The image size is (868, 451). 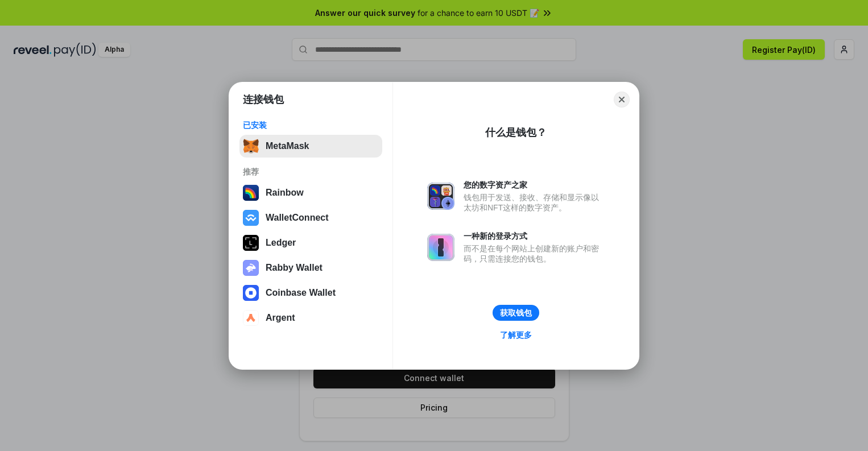 I want to click on div: Coinbase Wallet, so click(x=300, y=293).